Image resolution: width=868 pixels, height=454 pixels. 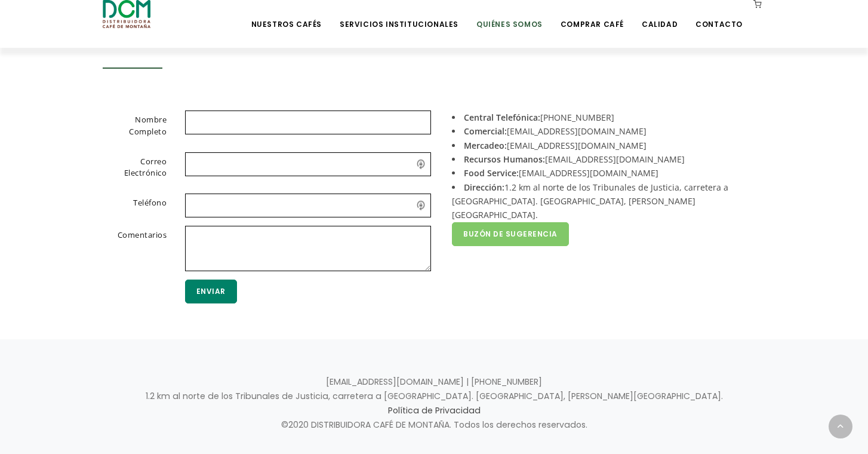 I want to click on label: Teléfono, so click(x=132, y=204).